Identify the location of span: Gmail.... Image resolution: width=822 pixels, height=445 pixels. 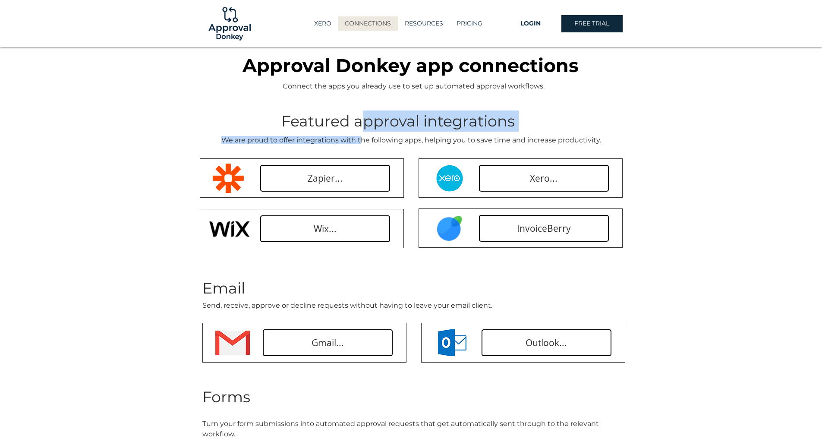
(328, 343).